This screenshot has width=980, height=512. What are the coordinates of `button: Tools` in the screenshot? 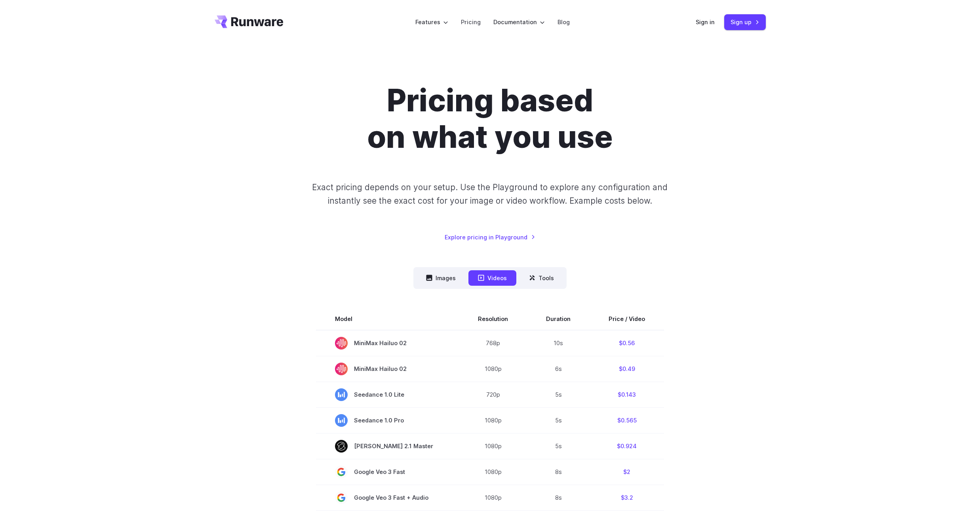 It's located at (541, 278).